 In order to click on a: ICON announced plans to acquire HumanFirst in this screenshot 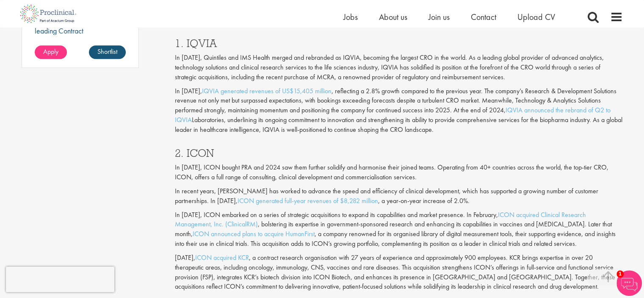, I will do `click(254, 234)`.